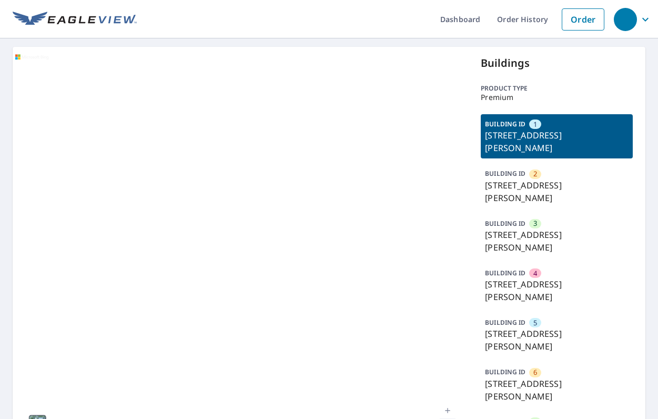 The image size is (658, 419). I want to click on span: 4, so click(535, 273).